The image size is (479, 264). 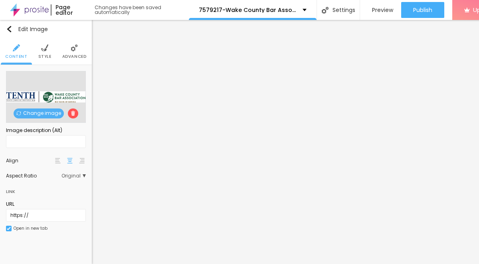 What do you see at coordinates (27, 29) in the screenshot?
I see `div: Edit Image` at bounding box center [27, 29].